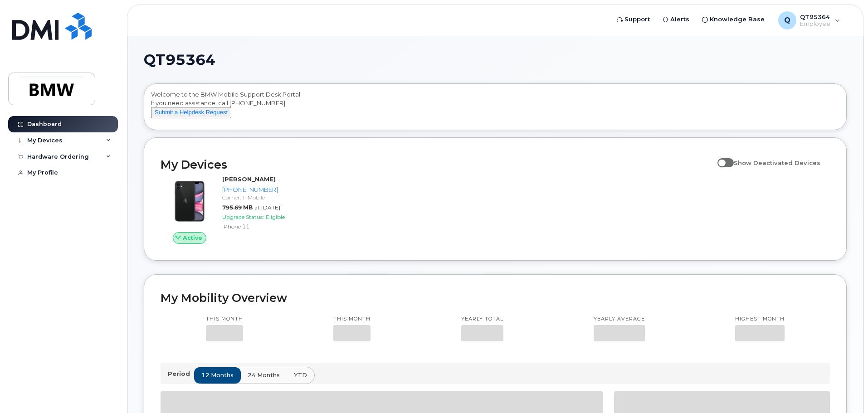 This screenshot has height=413, width=868. I want to click on span: Upgrade Status:, so click(243, 216).